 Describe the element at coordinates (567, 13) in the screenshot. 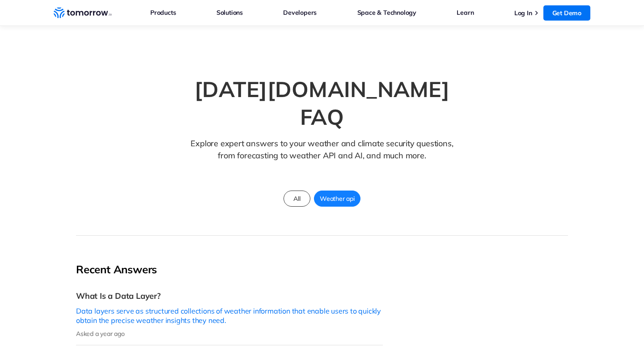

I see `a: Get Demo` at that location.